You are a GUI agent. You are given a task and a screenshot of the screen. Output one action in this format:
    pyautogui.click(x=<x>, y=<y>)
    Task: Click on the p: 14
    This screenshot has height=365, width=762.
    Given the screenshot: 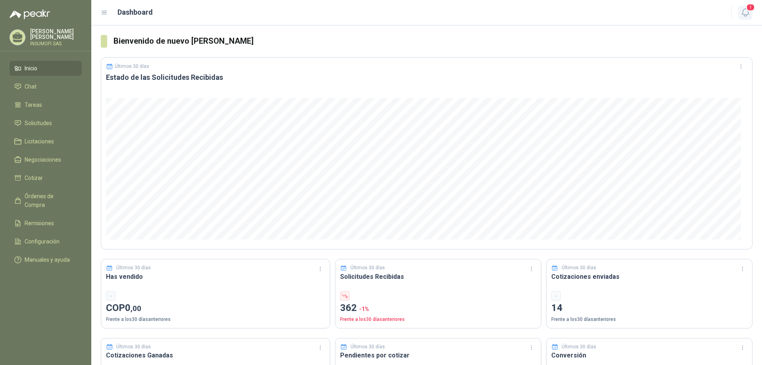 What is the action you would take?
    pyautogui.click(x=649, y=308)
    